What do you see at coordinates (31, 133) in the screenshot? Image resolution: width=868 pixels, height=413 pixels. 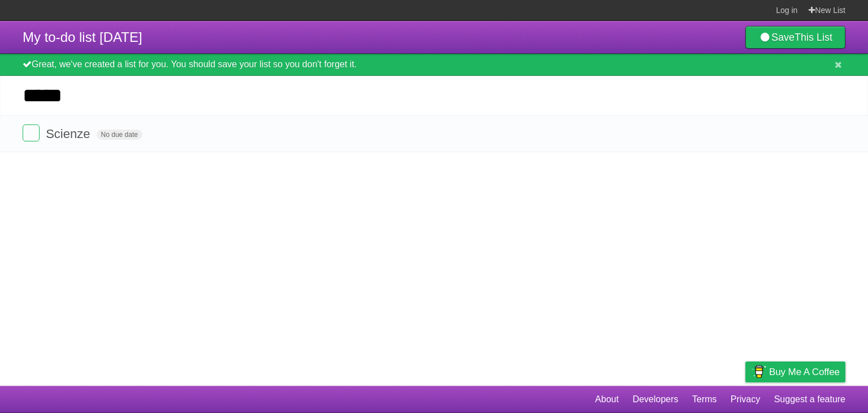 I see `label: Done` at bounding box center [31, 133].